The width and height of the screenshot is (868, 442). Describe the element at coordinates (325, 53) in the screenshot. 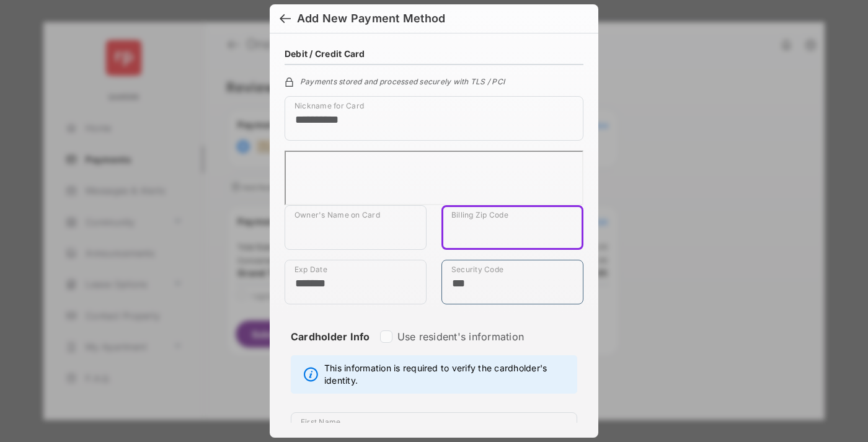

I see `h4: Debit / Credit Card` at that location.